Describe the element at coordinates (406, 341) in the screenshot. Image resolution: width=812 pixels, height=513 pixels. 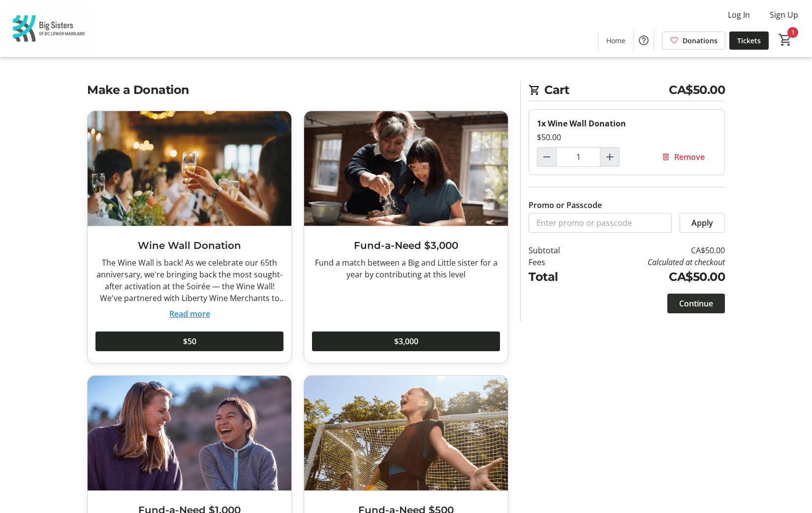
I see `span: $3,000` at that location.